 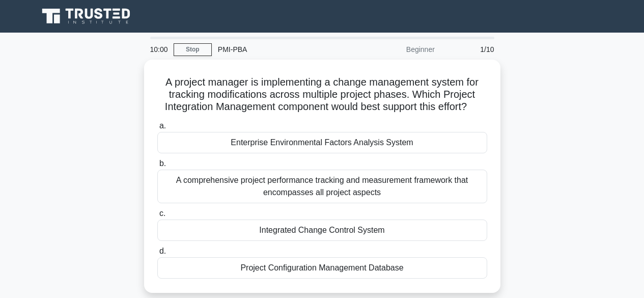 What do you see at coordinates (396, 49) in the screenshot?
I see `div: Beginner` at bounding box center [396, 49].